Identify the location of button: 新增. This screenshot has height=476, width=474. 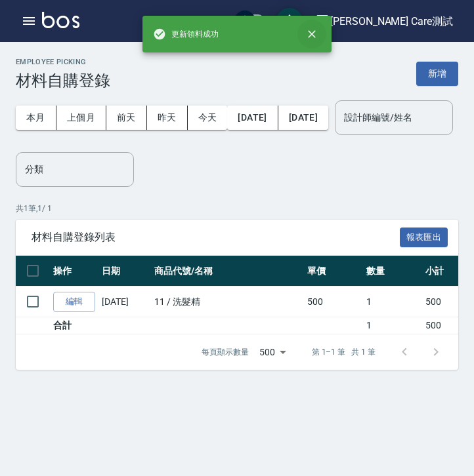
(437, 73).